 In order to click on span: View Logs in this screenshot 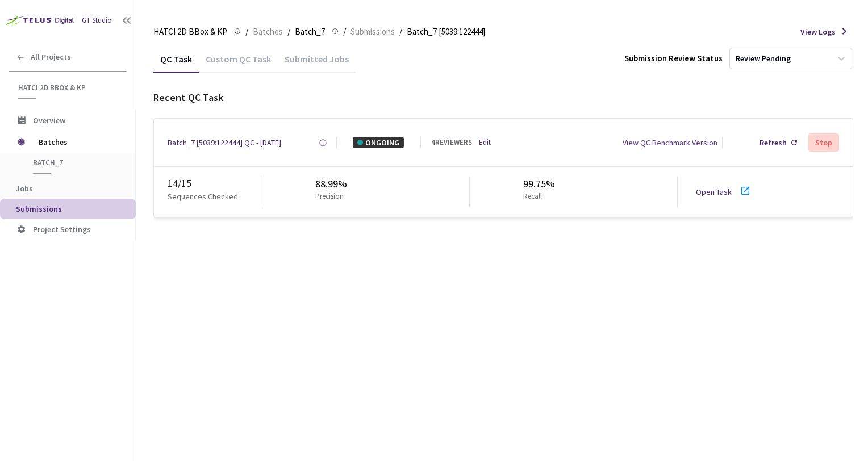, I will do `click(818, 32)`.